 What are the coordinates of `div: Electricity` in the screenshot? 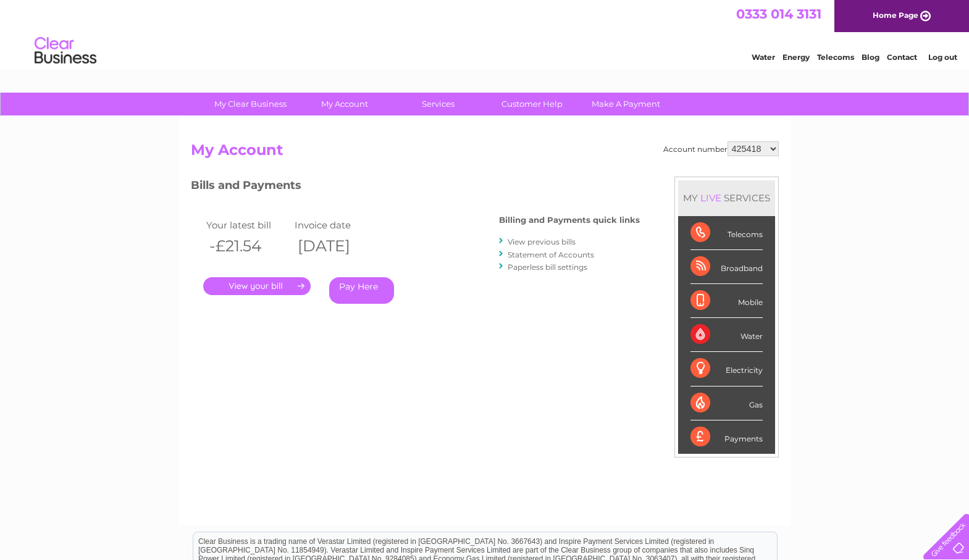 It's located at (726, 369).